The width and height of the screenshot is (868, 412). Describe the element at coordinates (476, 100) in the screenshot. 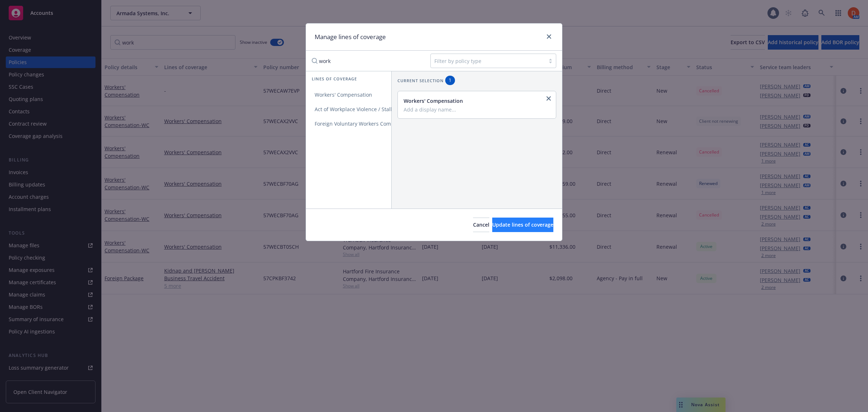

I see `div: Workers' Compensation` at that location.